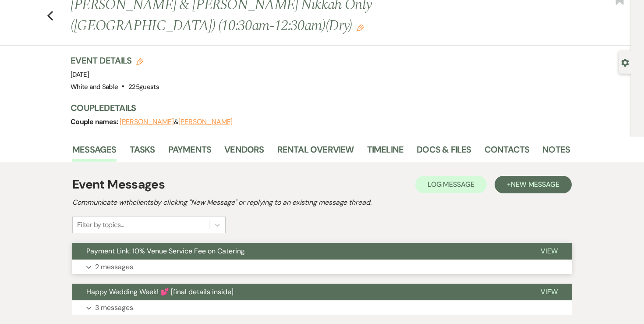 The image size is (644, 324). I want to click on span: Payment Link: 10% Venue Service Fee on Catering, so click(166, 251).